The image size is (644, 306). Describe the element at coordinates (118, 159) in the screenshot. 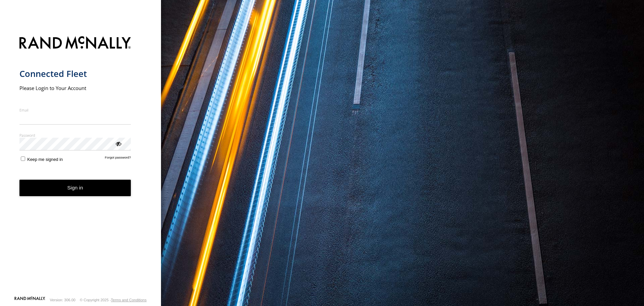

I see `a: Forgot password?` at that location.